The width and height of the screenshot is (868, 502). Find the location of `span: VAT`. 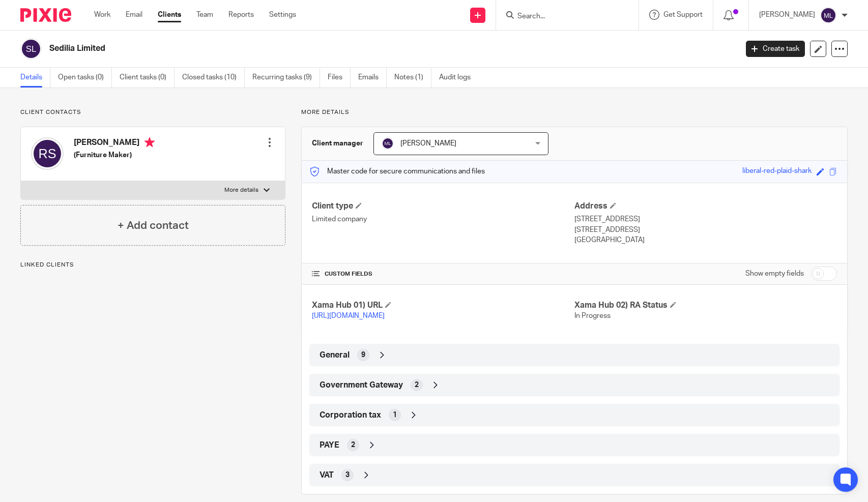

span: VAT is located at coordinates (326, 475).